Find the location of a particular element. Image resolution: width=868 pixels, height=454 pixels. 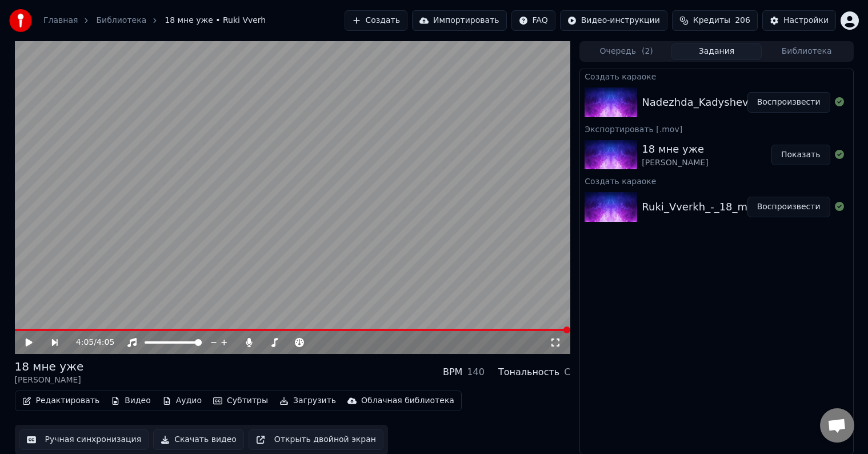

button: Кредиты206 is located at coordinates (715, 21).